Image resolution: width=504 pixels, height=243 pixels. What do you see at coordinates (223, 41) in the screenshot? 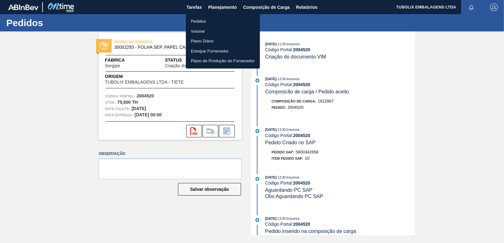
I see `a: Plano Diário` at bounding box center [223, 41].